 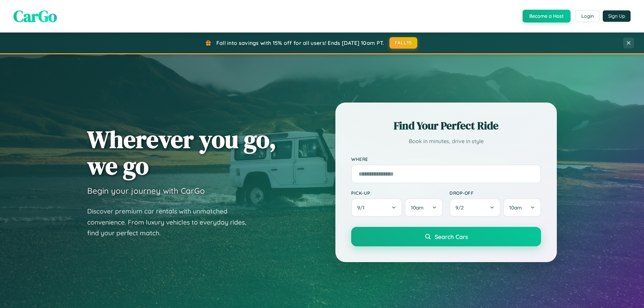 What do you see at coordinates (376, 207) in the screenshot?
I see `button: 9/1` at bounding box center [376, 207].